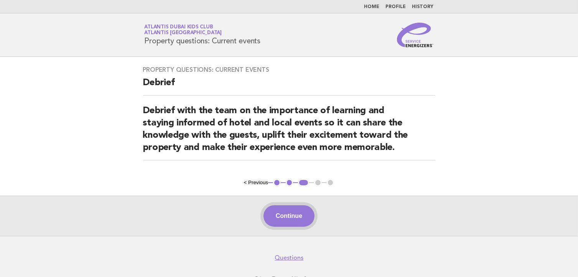 The image size is (578, 277). What do you see at coordinates (396, 7) in the screenshot?
I see `a: Profile` at bounding box center [396, 7].